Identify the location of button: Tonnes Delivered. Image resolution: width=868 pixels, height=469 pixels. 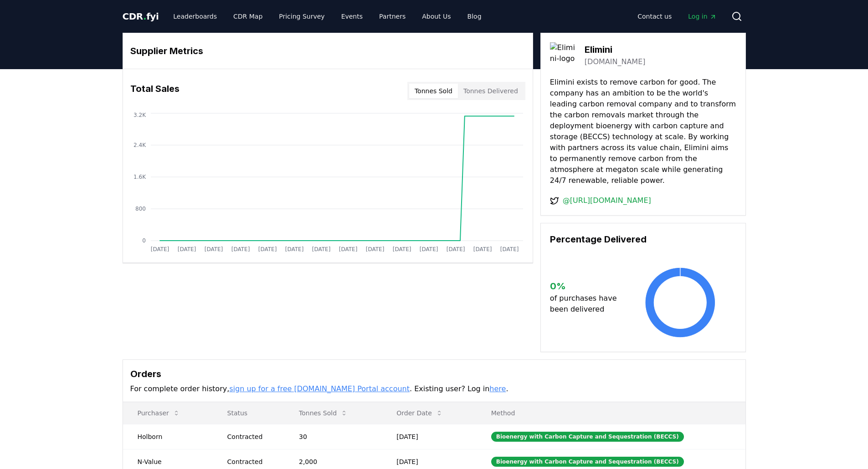
(491, 91).